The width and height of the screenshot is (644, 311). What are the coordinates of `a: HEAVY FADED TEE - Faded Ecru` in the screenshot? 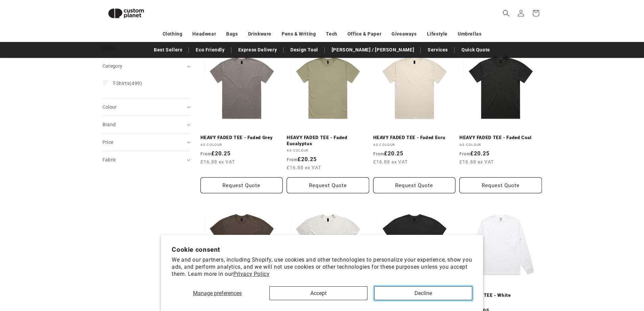 It's located at (415, 138).